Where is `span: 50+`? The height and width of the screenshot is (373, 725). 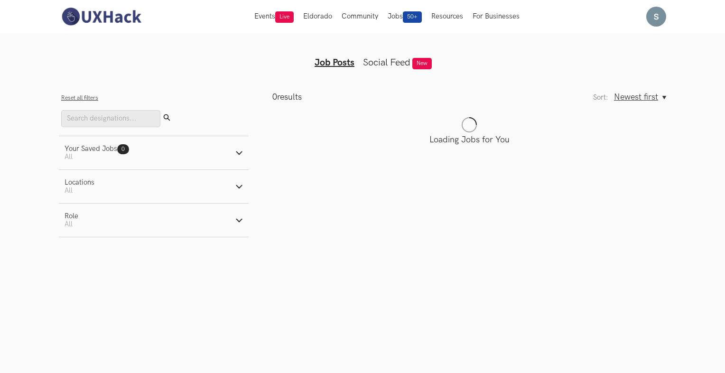
span: 50+ is located at coordinates (412, 17).